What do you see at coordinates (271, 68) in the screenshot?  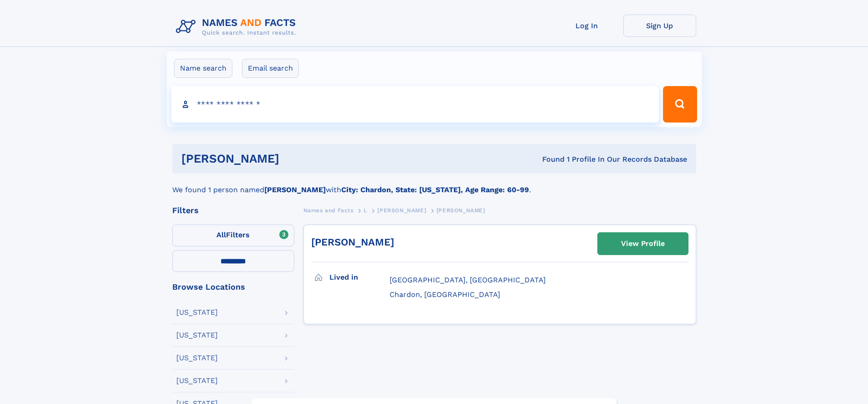 I see `label: Email search` at bounding box center [271, 68].